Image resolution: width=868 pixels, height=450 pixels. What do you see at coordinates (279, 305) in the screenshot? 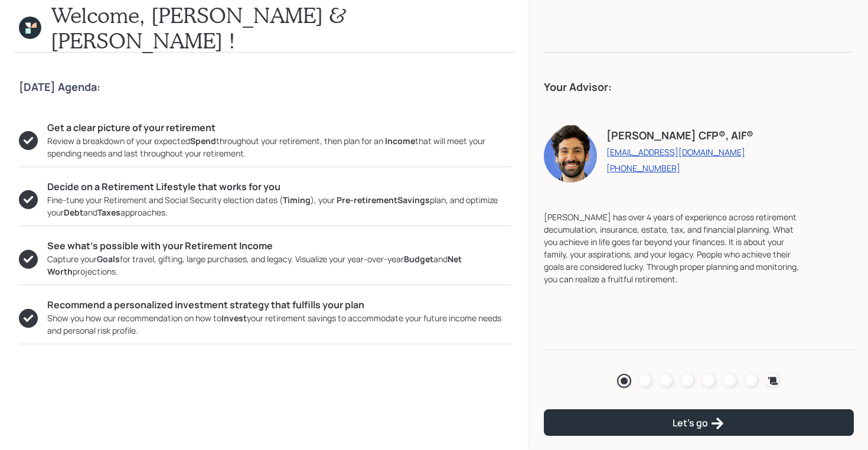
I see `h5: Recommend a personalized investment strategy that fulfills your plan` at bounding box center [279, 305].